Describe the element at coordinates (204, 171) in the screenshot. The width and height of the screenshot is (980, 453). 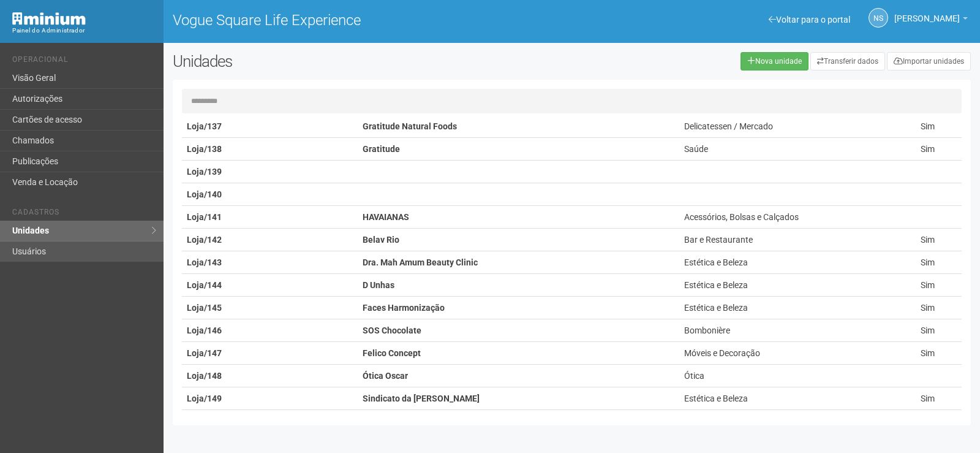
I see `strong: Loja/139` at that location.